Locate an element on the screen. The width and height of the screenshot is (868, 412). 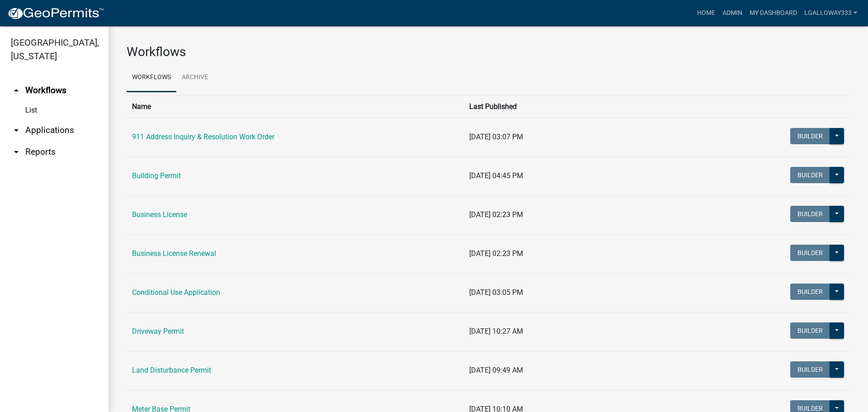
a: 911 Address Inquiry & Resolution Work Order is located at coordinates (203, 136).